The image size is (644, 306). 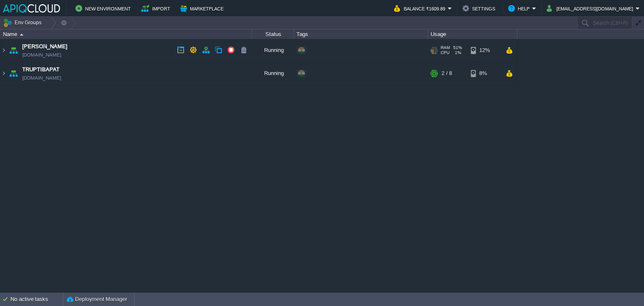 What do you see at coordinates (519, 8) in the screenshot?
I see `button: Help` at bounding box center [519, 8].